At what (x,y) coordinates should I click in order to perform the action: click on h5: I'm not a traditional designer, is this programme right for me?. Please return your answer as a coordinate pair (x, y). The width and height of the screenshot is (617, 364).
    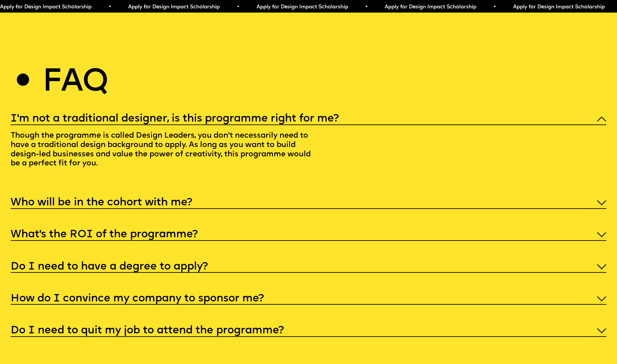
    Looking at the image, I should click on (175, 119).